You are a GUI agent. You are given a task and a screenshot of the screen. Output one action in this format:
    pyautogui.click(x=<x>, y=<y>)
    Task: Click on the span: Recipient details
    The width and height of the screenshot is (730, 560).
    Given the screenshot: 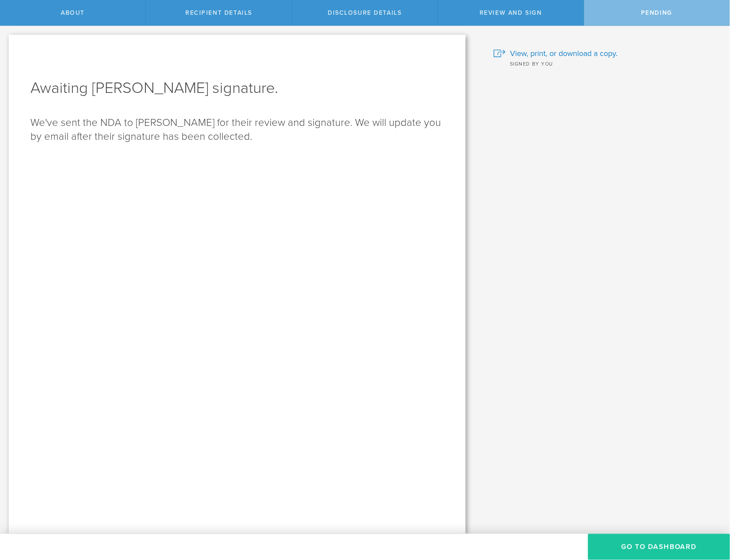 What is the action you would take?
    pyautogui.click(x=218, y=12)
    